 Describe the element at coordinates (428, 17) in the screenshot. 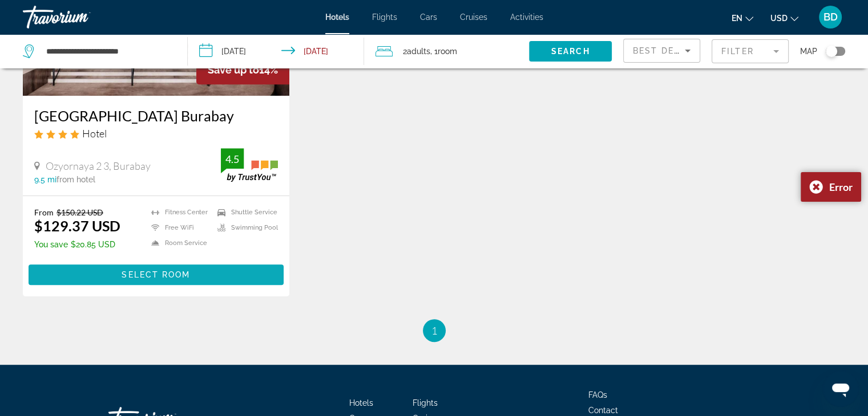

I see `a: Cars` at that location.